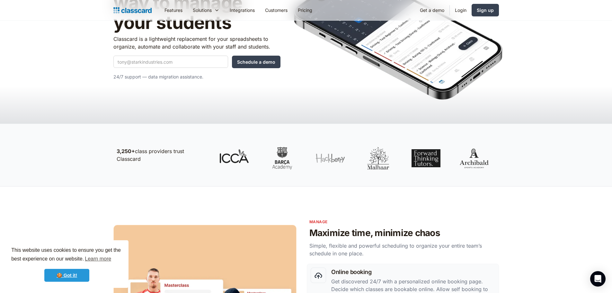 This screenshot has height=293, width=612. What do you see at coordinates (126, 151) in the screenshot?
I see `strong: 3,250+` at bounding box center [126, 151].